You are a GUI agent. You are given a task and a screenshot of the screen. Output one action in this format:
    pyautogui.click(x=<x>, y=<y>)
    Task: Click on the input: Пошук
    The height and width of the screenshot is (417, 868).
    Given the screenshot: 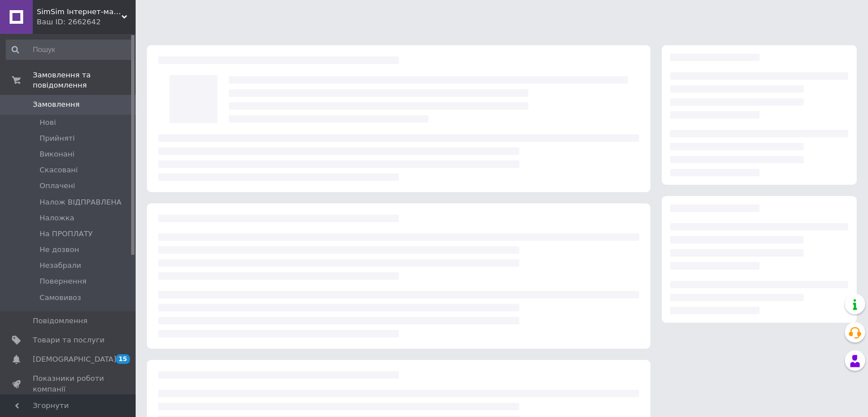 What is the action you would take?
    pyautogui.click(x=69, y=50)
    